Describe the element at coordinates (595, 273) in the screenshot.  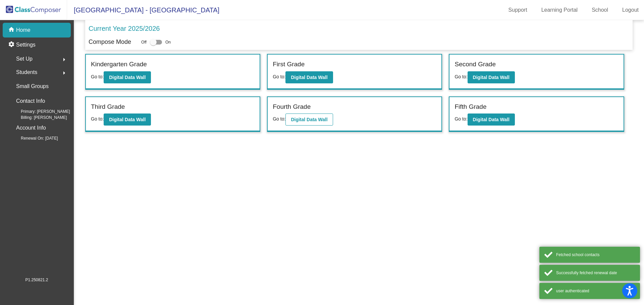
I see `div: Successfully fetched renewal date` at that location.